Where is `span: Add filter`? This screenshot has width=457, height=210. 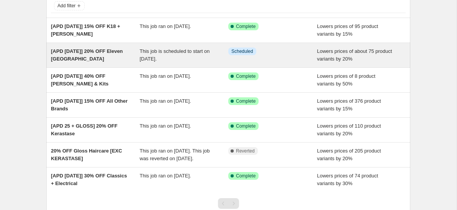
span: Add filter is located at coordinates (66, 6).